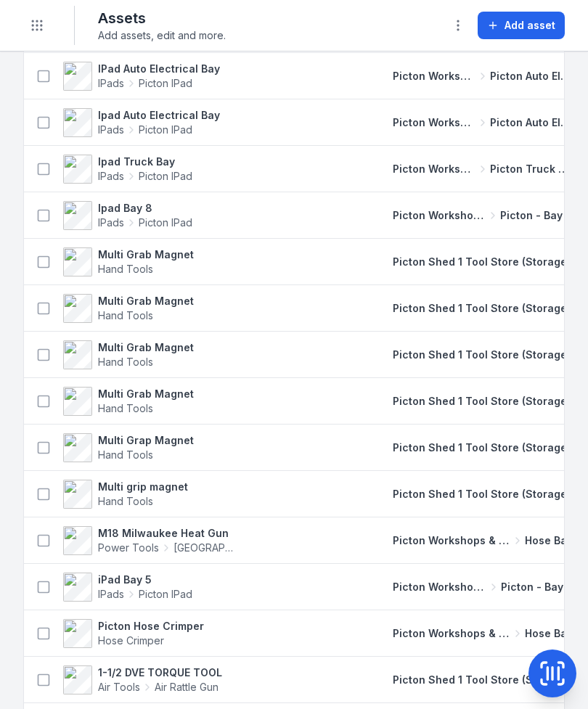 The width and height of the screenshot is (588, 709). I want to click on a: Multi grip magnetHand Tools, so click(125, 495).